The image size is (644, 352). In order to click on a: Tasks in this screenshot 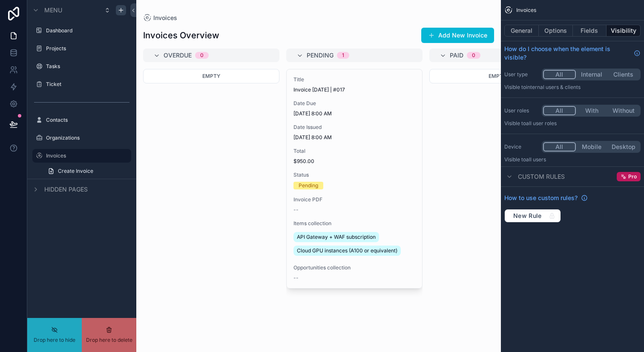, I will do `click(88, 66)`.